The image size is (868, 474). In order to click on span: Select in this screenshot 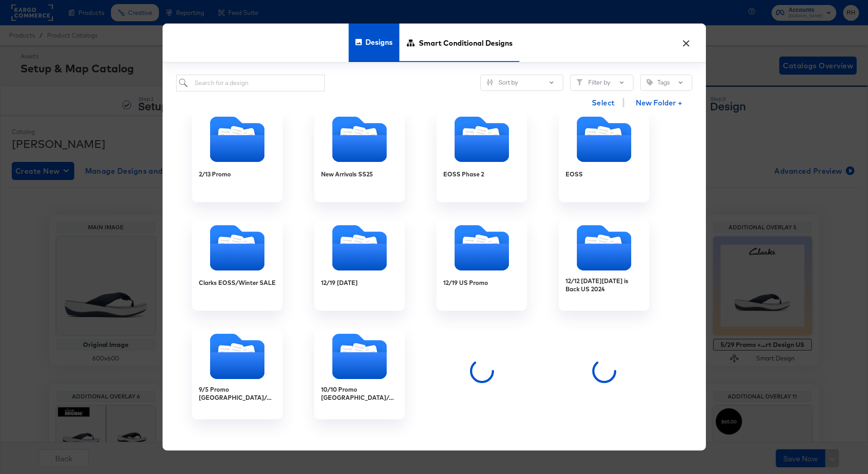, I will do `click(603, 103)`.